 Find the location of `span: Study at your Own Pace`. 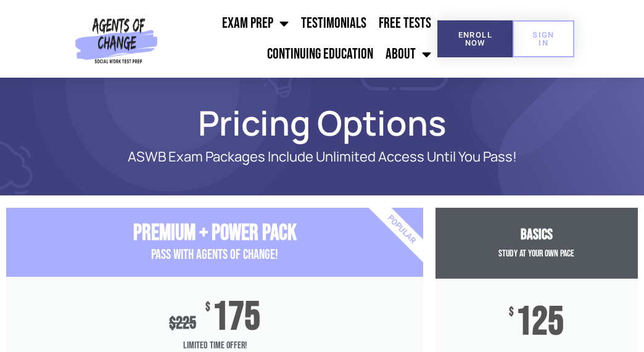

span: Study at your Own Pace is located at coordinates (536, 254).